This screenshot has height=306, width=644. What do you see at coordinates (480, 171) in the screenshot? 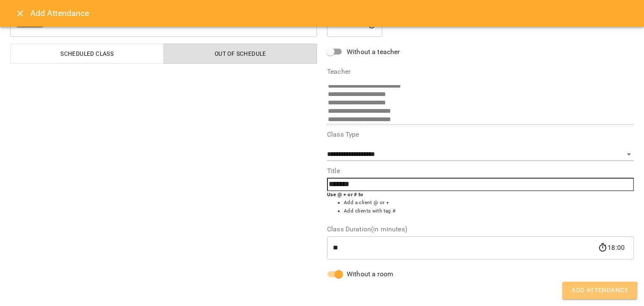
I see `label: Title` at bounding box center [480, 171].